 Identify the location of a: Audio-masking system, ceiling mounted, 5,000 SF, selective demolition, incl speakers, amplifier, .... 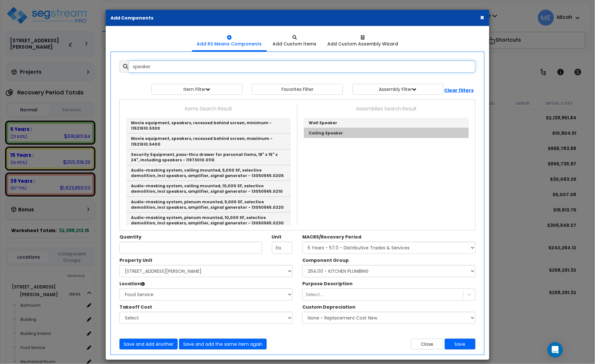
(209, 173).